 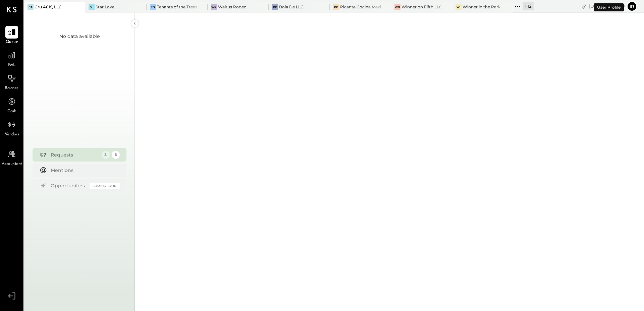 I want to click on span: Cash, so click(x=12, y=112).